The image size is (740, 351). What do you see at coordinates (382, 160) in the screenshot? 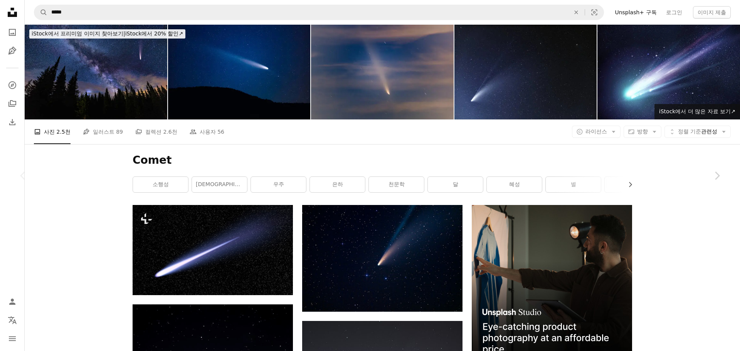
I see `h1: Comet` at bounding box center [382, 160].